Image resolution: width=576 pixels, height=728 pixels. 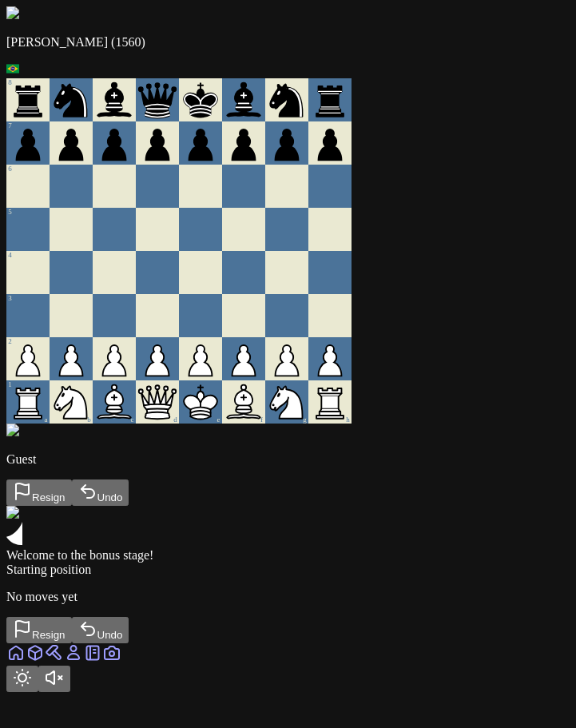 What do you see at coordinates (54, 679) in the screenshot?
I see `button: Toggle Audio` at bounding box center [54, 679].